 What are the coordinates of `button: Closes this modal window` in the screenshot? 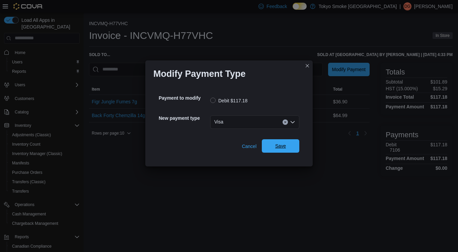 It's located at (307, 66).